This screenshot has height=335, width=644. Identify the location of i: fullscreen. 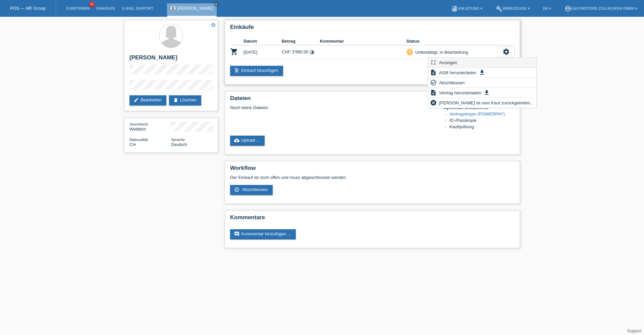
(434, 62).